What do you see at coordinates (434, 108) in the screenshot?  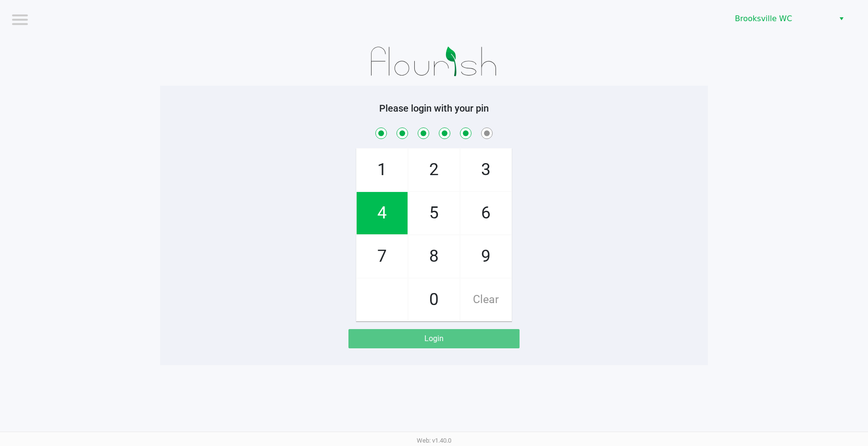 I see `h5: Please login with your pin` at bounding box center [434, 108].